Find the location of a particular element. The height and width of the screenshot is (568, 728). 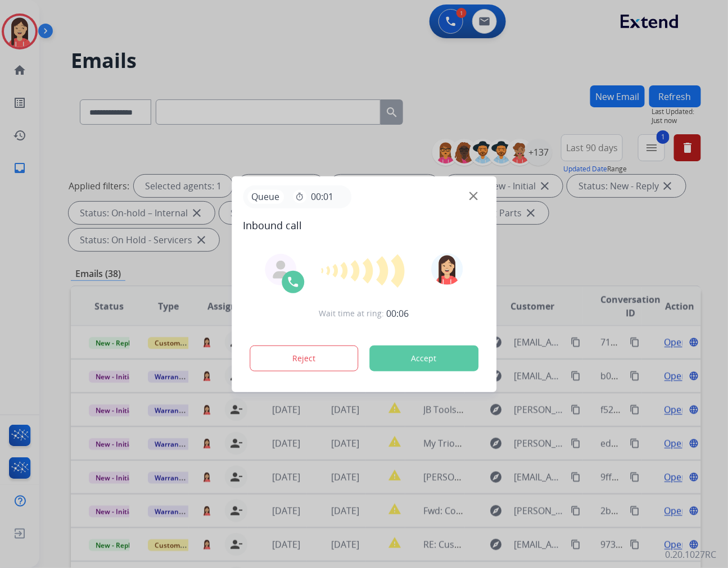

span: 00:06 is located at coordinates (397, 313).